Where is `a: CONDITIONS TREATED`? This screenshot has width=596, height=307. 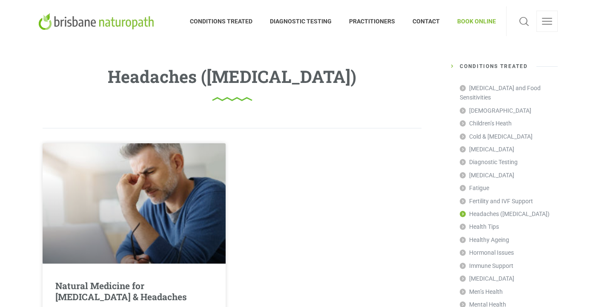 a: CONDITIONS TREATED is located at coordinates (226, 21).